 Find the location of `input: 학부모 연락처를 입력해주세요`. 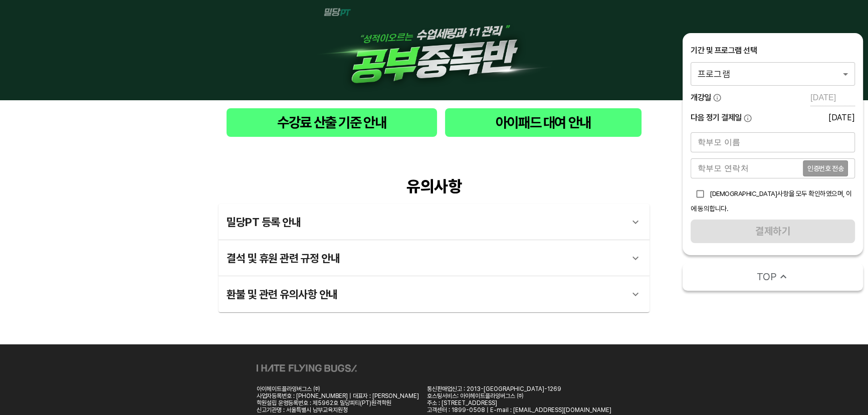

input: 학부모 연락처를 입력해주세요 is located at coordinates (747, 169).